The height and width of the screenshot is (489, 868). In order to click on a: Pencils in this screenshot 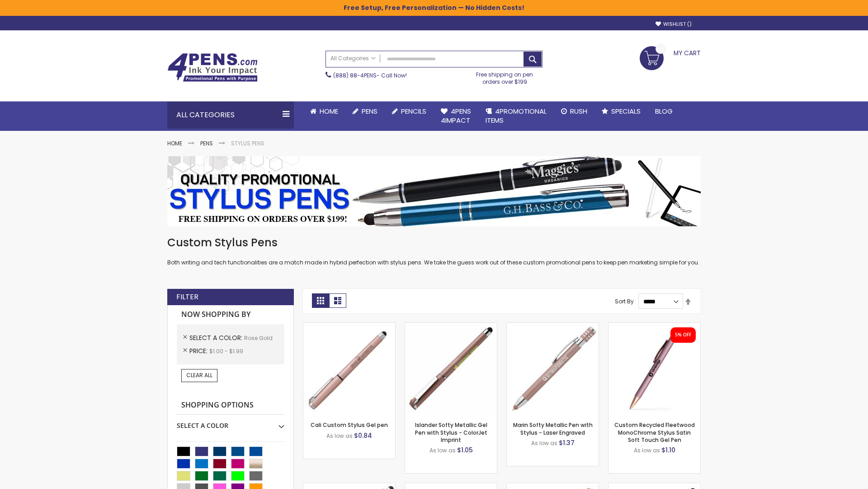, I will do `click(409, 112)`.